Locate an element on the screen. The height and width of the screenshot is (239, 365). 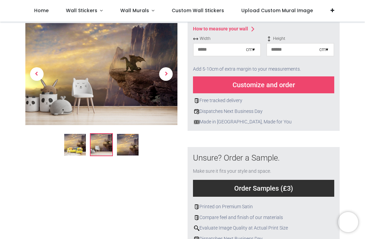
img: uk is located at coordinates (196, 122).